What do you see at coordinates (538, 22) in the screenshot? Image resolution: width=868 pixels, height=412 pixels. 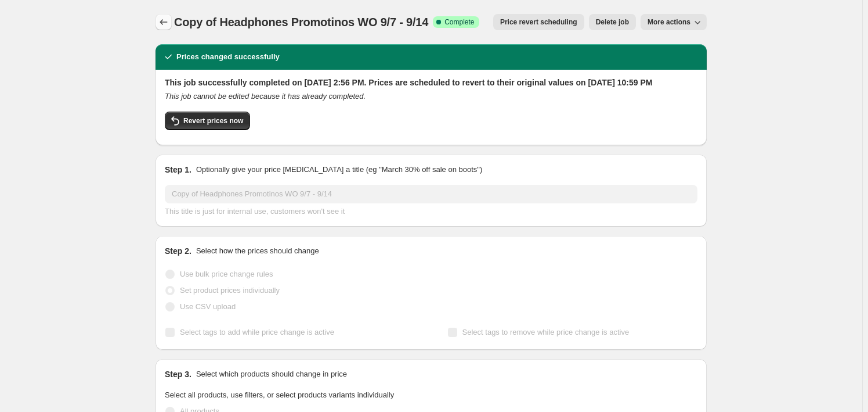 I see `button: Price revert scheduling` at bounding box center [538, 22].